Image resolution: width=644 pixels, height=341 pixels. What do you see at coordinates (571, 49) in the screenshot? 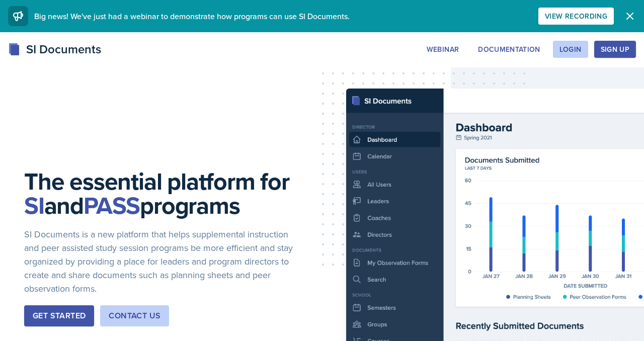
I see `button: Login` at bounding box center [571, 49].